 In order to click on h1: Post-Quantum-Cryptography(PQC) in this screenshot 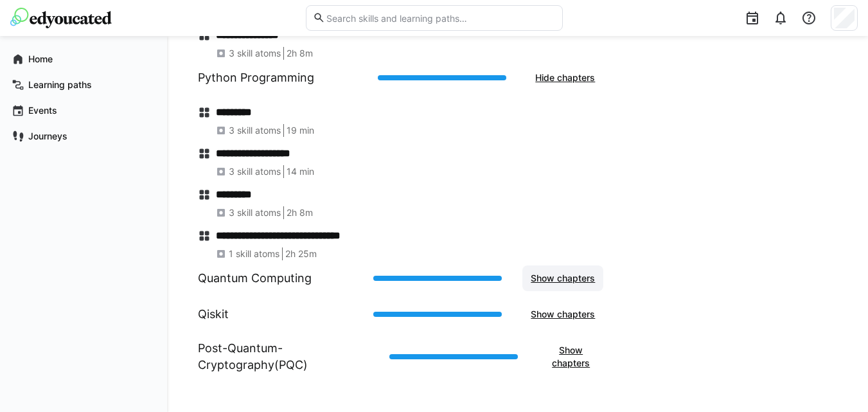, I will do `click(289, 357)`.